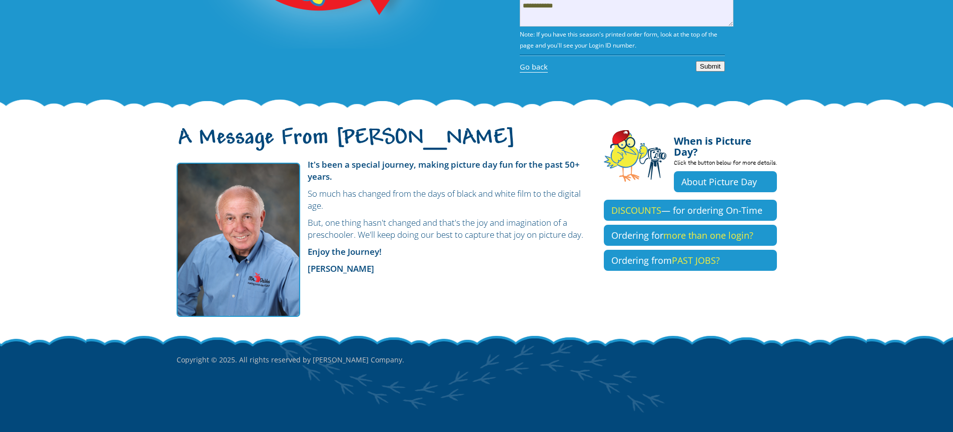 The width and height of the screenshot is (953, 432). What do you see at coordinates (726, 144) in the screenshot?
I see `h4: When is Picture Day?` at bounding box center [726, 144].